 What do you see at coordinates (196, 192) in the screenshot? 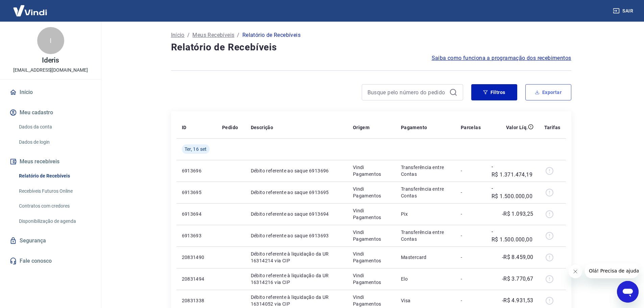
I see `p: 6913695` at bounding box center [196, 192].